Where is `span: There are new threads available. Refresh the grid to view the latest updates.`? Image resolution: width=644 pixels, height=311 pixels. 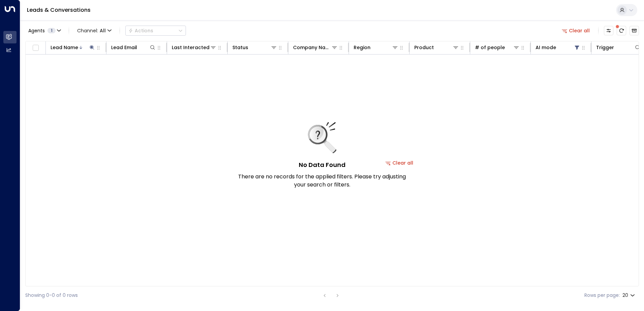 span: There are new threads available. Refresh the grid to view the latest updates. is located at coordinates (621, 31).